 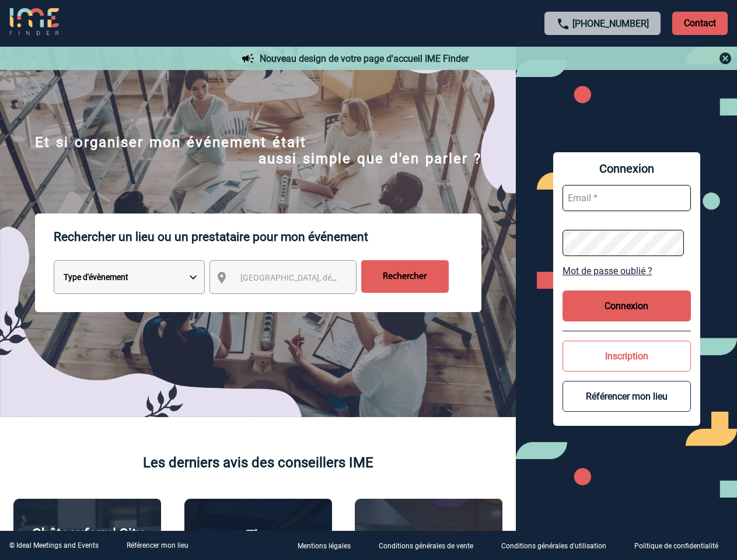 What do you see at coordinates (428, 536) in the screenshot?
I see `p: Agence 2ISD` at bounding box center [428, 536].